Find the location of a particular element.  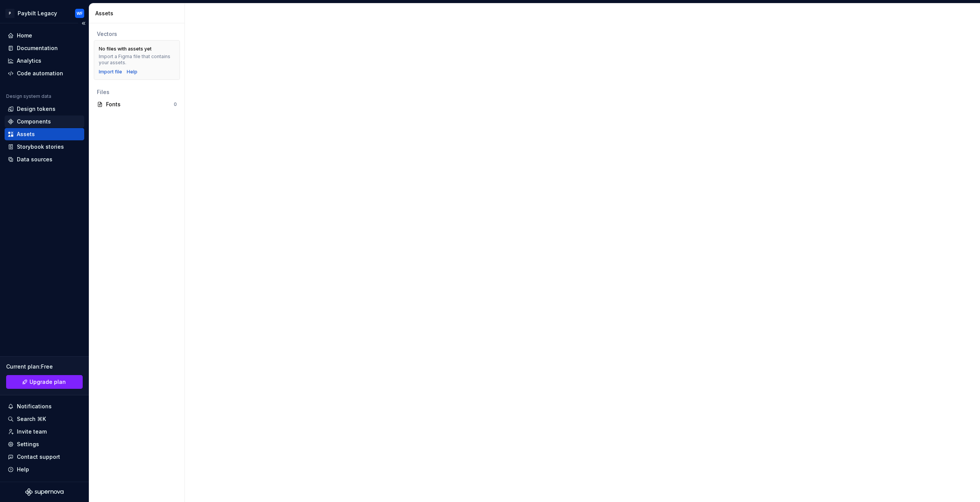

div: Documentation is located at coordinates (37, 48).